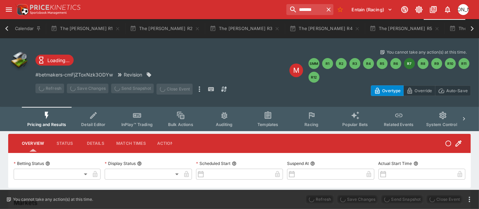 Image resolution: width=479 pixels, height=209 pixels. What do you see at coordinates (305, 10) in the screenshot?
I see `input: search` at bounding box center [305, 10].